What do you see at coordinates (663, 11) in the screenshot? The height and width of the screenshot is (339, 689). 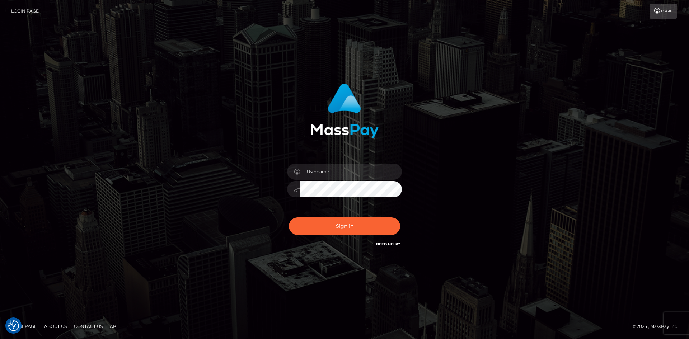 I see `a: Login` at bounding box center [663, 11].